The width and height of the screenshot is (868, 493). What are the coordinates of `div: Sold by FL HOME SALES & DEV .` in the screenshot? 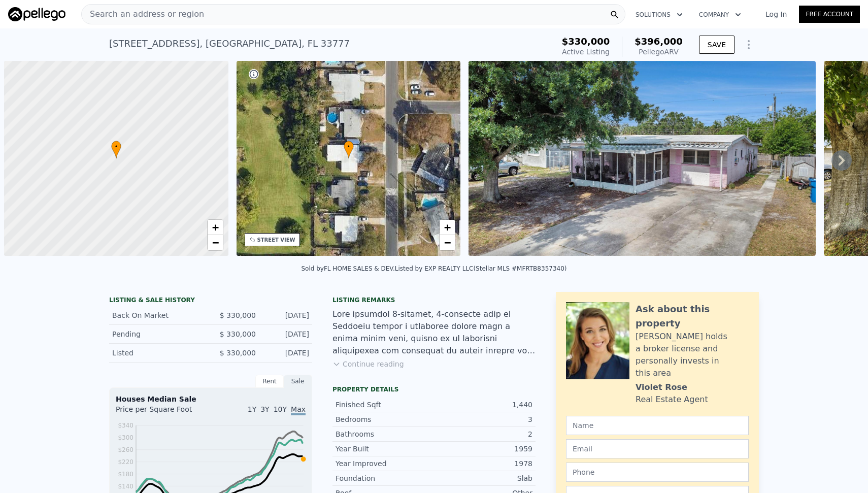 It's located at (349, 269).